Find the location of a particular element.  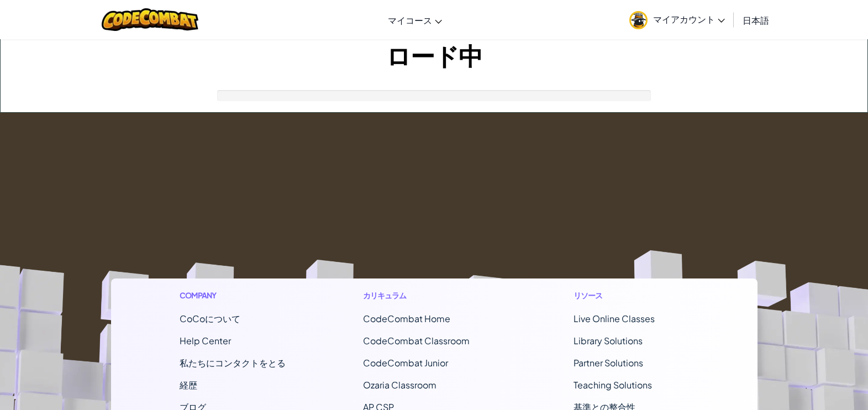

a: Live Online Classes is located at coordinates (614, 318).